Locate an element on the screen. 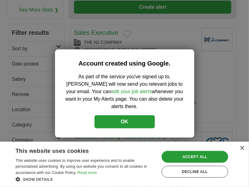 The height and width of the screenshot is (187, 249). div: Decline all is located at coordinates (195, 172).